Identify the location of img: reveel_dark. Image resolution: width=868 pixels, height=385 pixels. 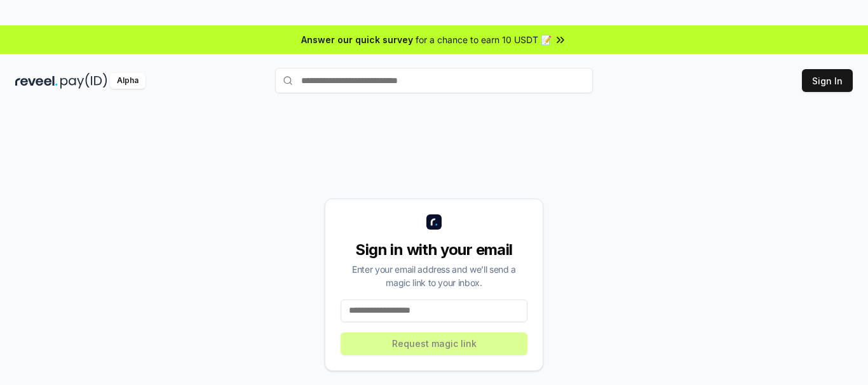
(37, 81).